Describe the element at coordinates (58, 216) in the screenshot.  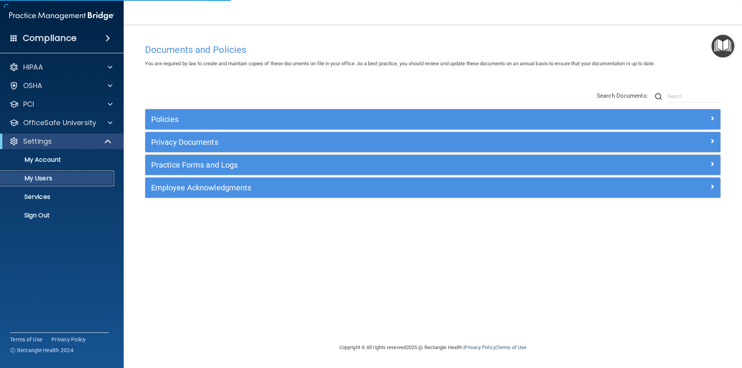
I see `p: Sign Out` at that location.